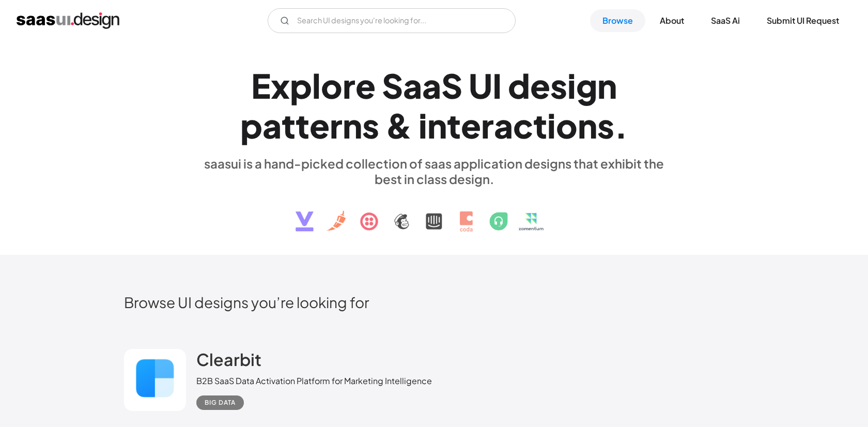 The height and width of the screenshot is (427, 868). Describe the element at coordinates (280, 85) in the screenshot. I see `div: x` at that location.